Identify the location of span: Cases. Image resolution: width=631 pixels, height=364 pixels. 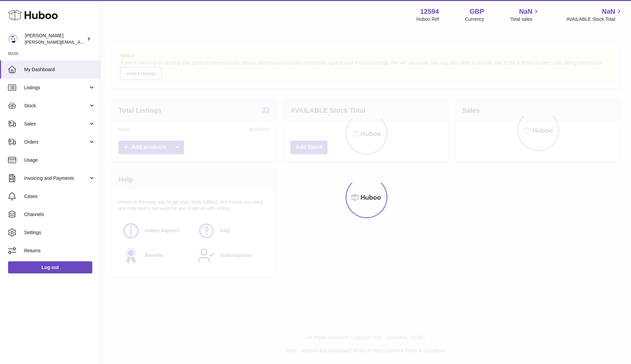
(60, 196).